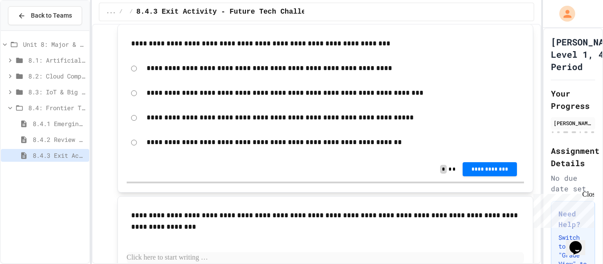  I want to click on span: Back to Teams, so click(51, 15).